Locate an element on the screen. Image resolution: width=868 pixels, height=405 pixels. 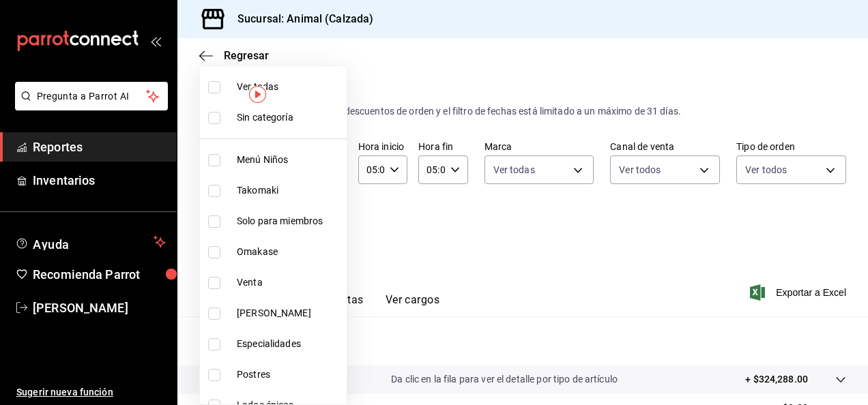
span: Solo para miembros is located at coordinates (289, 221).